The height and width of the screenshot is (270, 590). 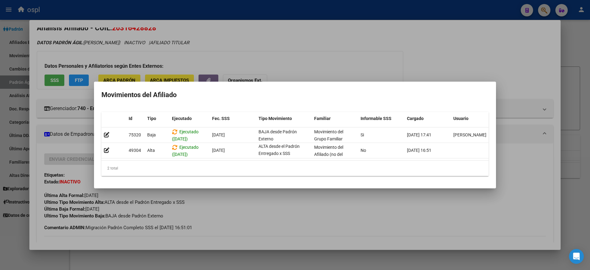 I want to click on span: 49304, so click(x=135, y=150).